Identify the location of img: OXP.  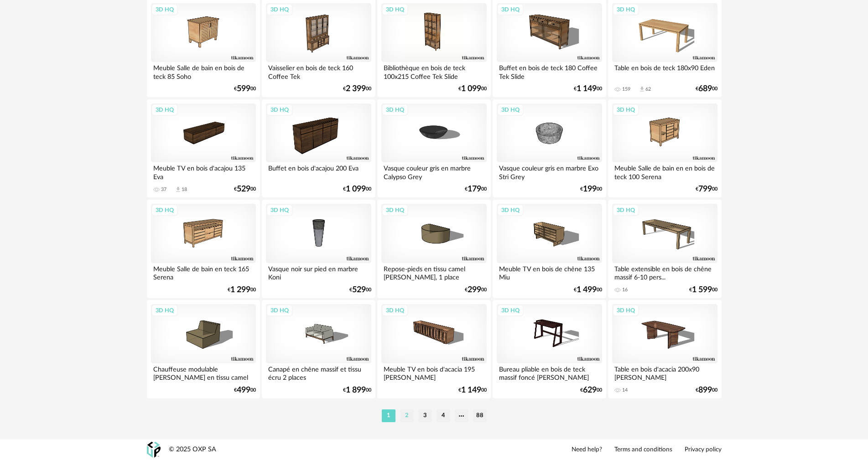
(153, 450).